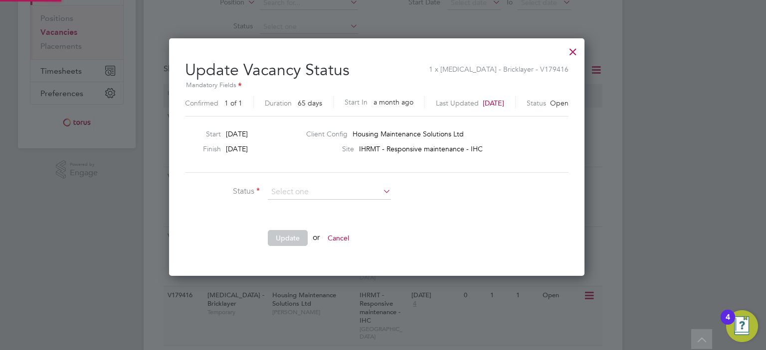  I want to click on label: Finish, so click(201, 149).